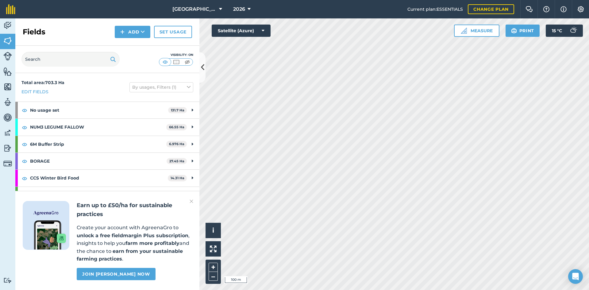 This screenshot has width=589, height=290. Describe the element at coordinates (177, 178) in the screenshot. I see `strong: 14.31 Ha` at that location.